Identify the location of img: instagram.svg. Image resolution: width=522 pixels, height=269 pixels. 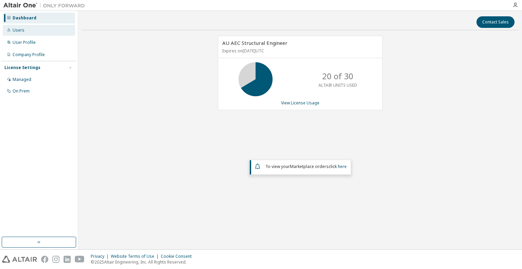
(56, 259).